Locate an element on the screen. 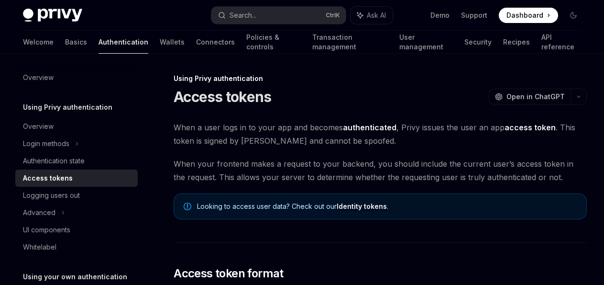 This screenshot has height=285, width=604. div: Access tokens is located at coordinates (48, 178).